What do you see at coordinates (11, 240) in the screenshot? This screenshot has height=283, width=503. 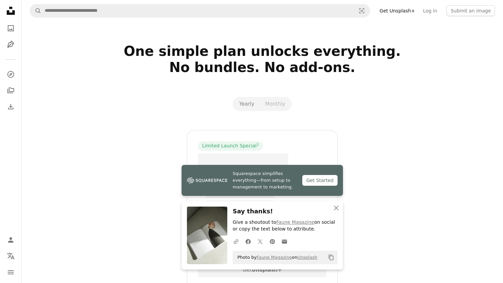 I see `a: Log in / Sign up` at bounding box center [11, 240].